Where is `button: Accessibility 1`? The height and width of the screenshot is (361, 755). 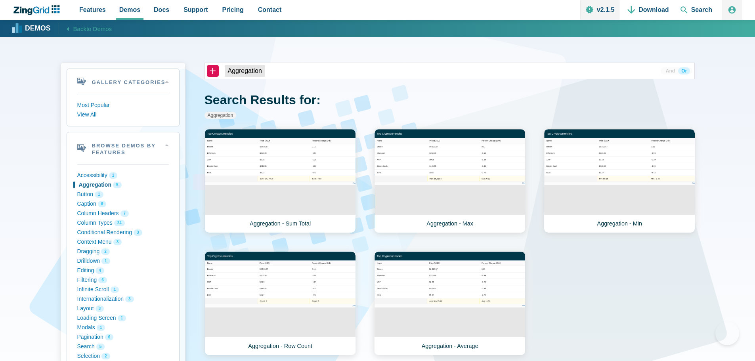
button: Accessibility 1 is located at coordinates (123, 176).